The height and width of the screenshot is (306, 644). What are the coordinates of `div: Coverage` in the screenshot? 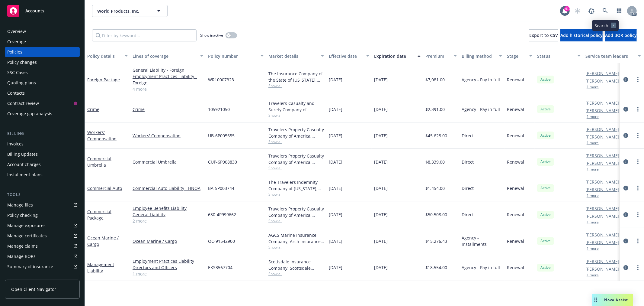 It's located at (16, 42).